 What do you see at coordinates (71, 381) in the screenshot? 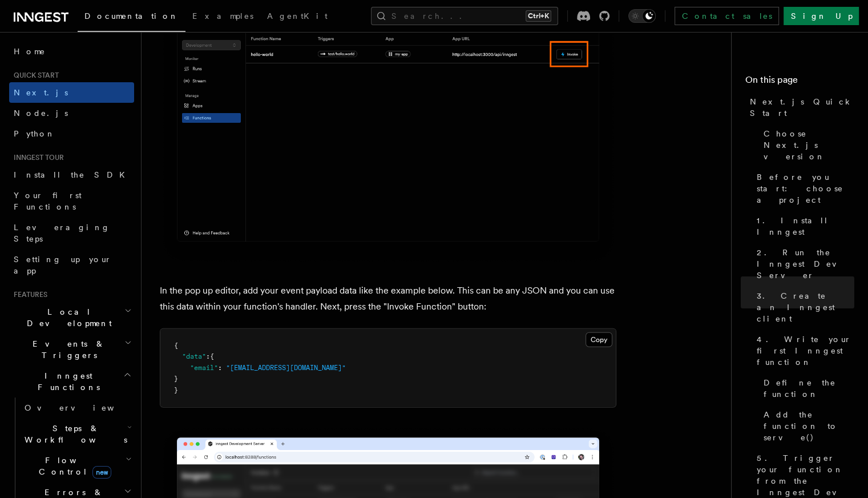
I see `button: Inngest Functions` at bounding box center [71, 381].